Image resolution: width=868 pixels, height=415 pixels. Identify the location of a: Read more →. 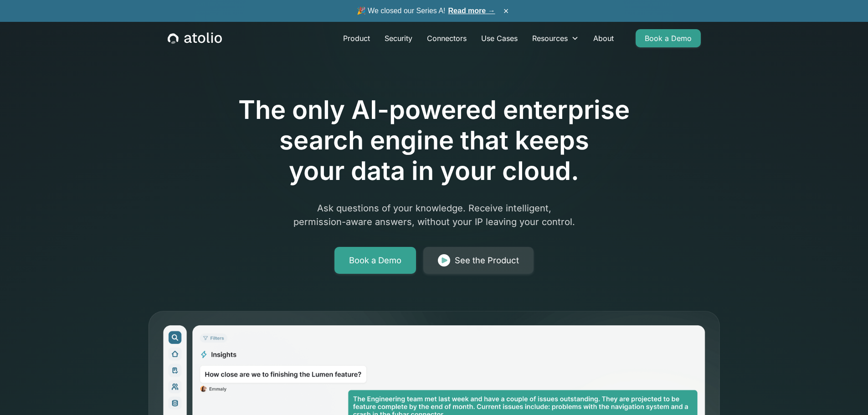
(472, 11).